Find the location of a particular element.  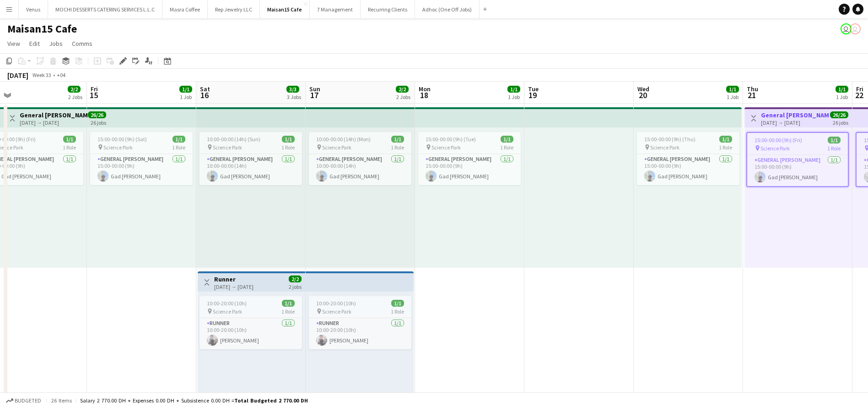

span: 15:00-00:00 (9h) (Sat) is located at coordinates (122, 138).